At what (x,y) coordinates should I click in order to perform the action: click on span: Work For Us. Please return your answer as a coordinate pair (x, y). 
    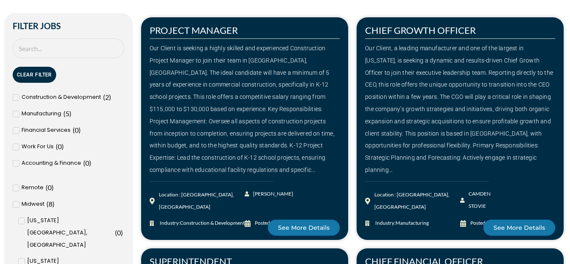
    Looking at the image, I should click on (38, 147).